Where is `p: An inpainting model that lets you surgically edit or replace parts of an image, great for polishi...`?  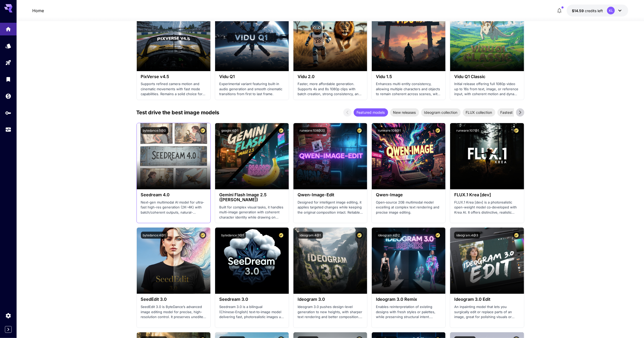
p: An inpainting model that lets you surgically edit or replace parts of an image, great for polishi... is located at coordinates (487, 312).